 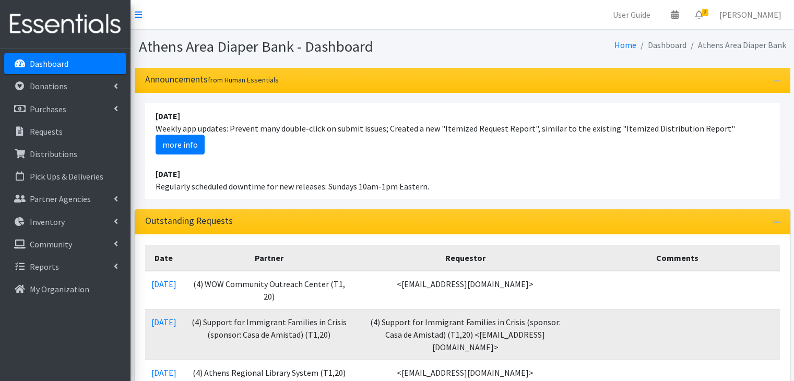 I want to click on span: 9, so click(x=705, y=13).